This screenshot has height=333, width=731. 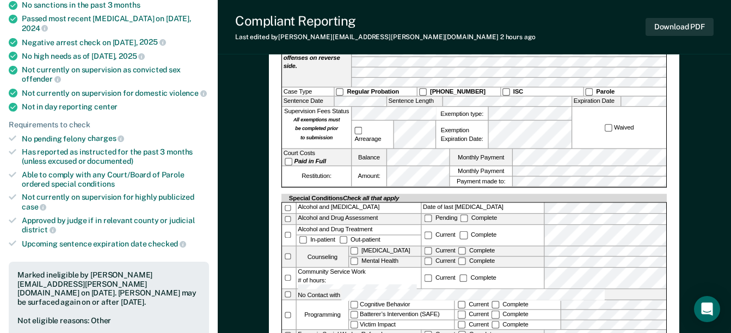 I want to click on label: Arrearage, so click(x=373, y=135).